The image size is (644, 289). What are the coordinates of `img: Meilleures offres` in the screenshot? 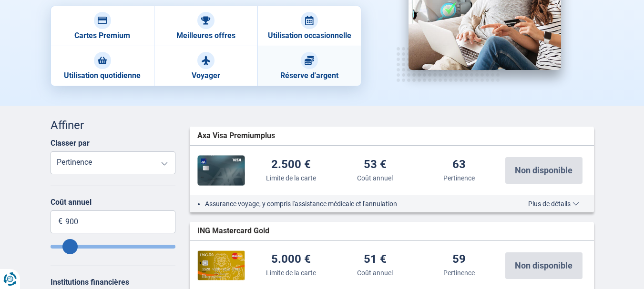 It's located at (206, 21).